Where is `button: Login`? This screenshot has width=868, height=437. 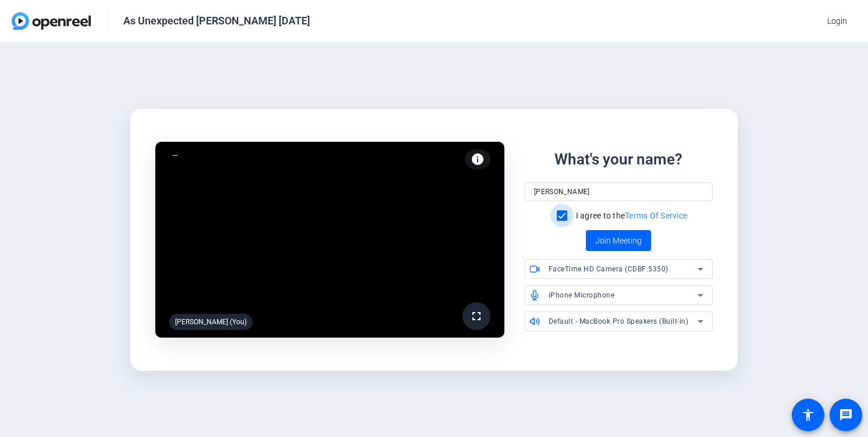 button: Login is located at coordinates (836, 21).